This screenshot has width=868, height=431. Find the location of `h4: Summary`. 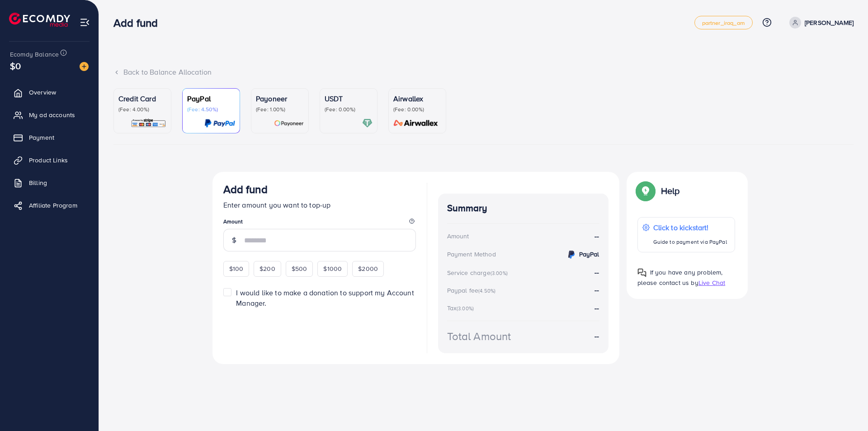

h4: Summary is located at coordinates (523, 208).